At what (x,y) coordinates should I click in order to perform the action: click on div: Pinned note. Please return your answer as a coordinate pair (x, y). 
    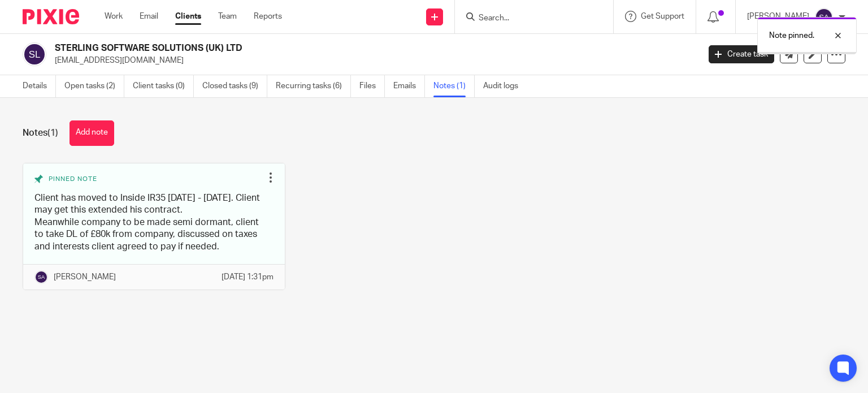
    Looking at the image, I should click on (148, 179).